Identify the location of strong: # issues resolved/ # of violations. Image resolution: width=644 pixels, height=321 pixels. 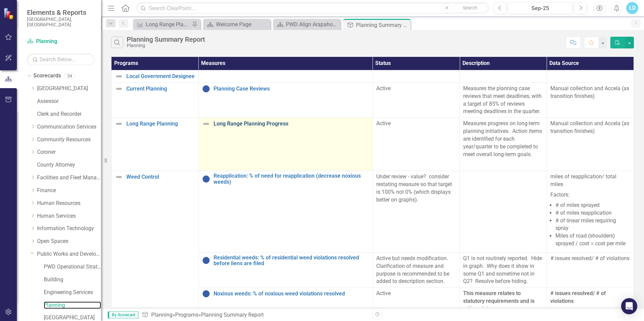
(578, 297).